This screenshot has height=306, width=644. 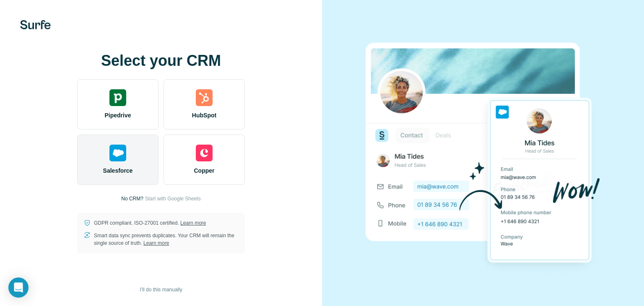 What do you see at coordinates (118, 115) in the screenshot?
I see `span: Pipedrive` at bounding box center [118, 115].